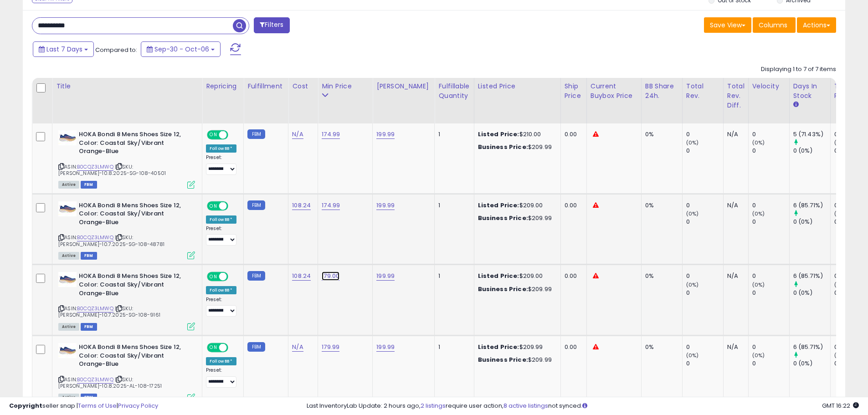 This screenshot has height=415, width=868. I want to click on button: Save View, so click(728, 25).